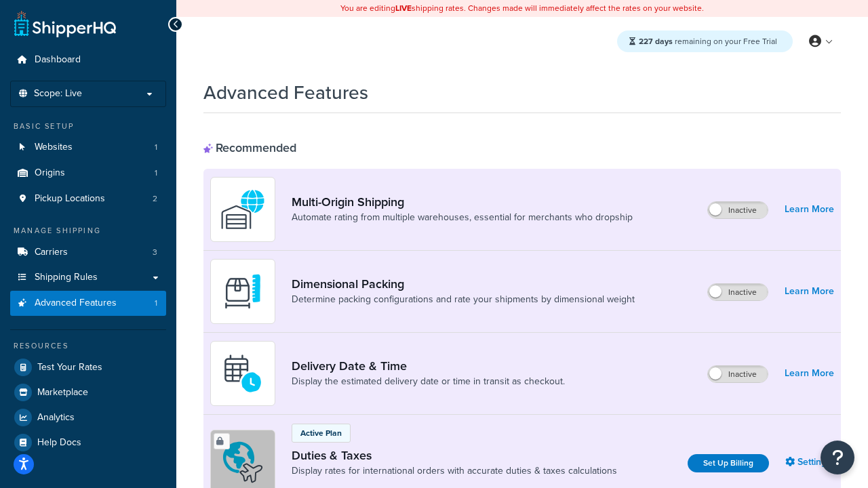 The width and height of the screenshot is (868, 488). What do you see at coordinates (88, 253) in the screenshot?
I see `li: Carriers` at bounding box center [88, 253].